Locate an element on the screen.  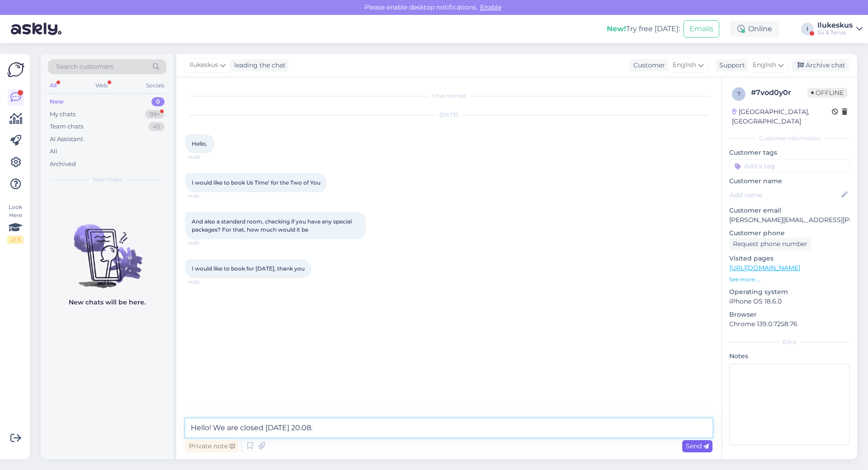
div: Archive chat is located at coordinates (821, 65).